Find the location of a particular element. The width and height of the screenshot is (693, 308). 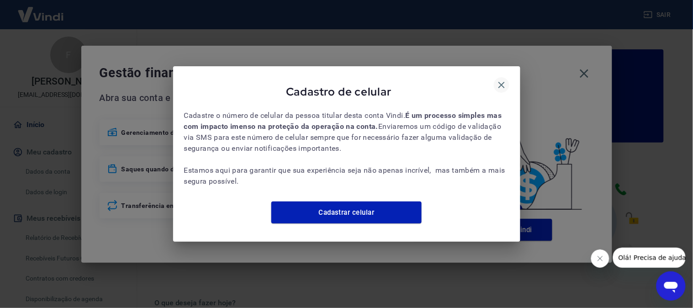

span: Olá! Precisa de ajuda? is located at coordinates (41, 10).